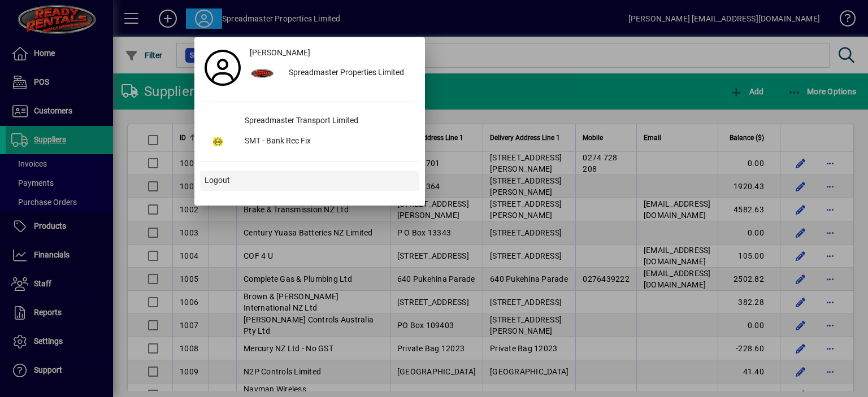 This screenshot has width=868, height=397. Describe the element at coordinates (332, 73) in the screenshot. I see `button: Spreadmaster Properties Limited` at that location.